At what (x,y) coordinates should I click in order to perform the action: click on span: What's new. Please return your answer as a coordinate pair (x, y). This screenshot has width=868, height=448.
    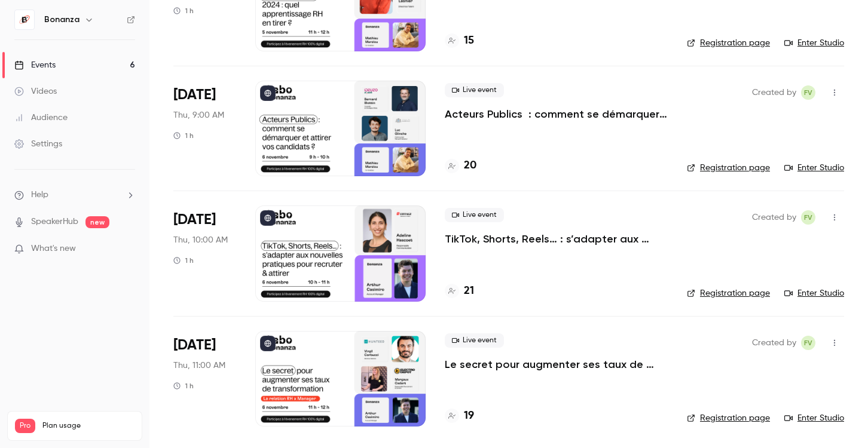
    Looking at the image, I should click on (53, 249).